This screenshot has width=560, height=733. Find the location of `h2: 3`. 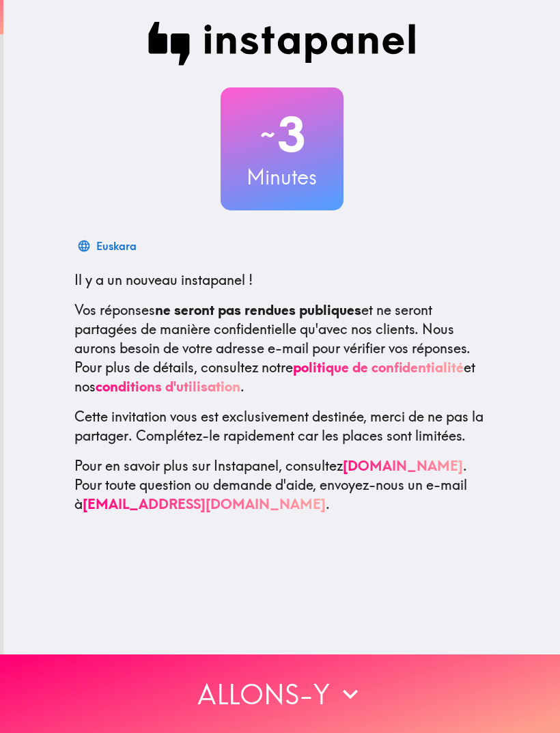

h2: 3 is located at coordinates (282, 134).